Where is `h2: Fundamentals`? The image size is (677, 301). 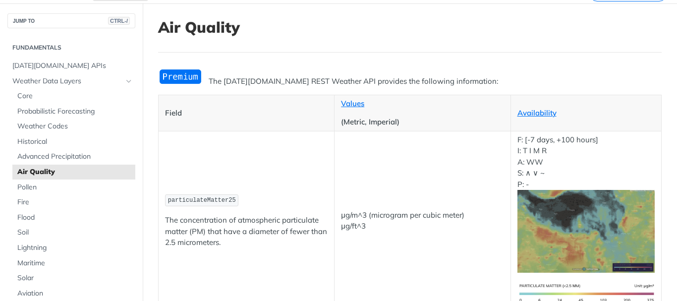 h2: Fundamentals is located at coordinates (71, 48).